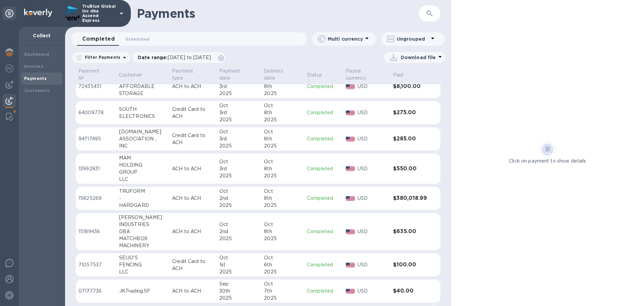 This screenshot has width=644, height=306. I want to click on p: 13992831, so click(96, 169).